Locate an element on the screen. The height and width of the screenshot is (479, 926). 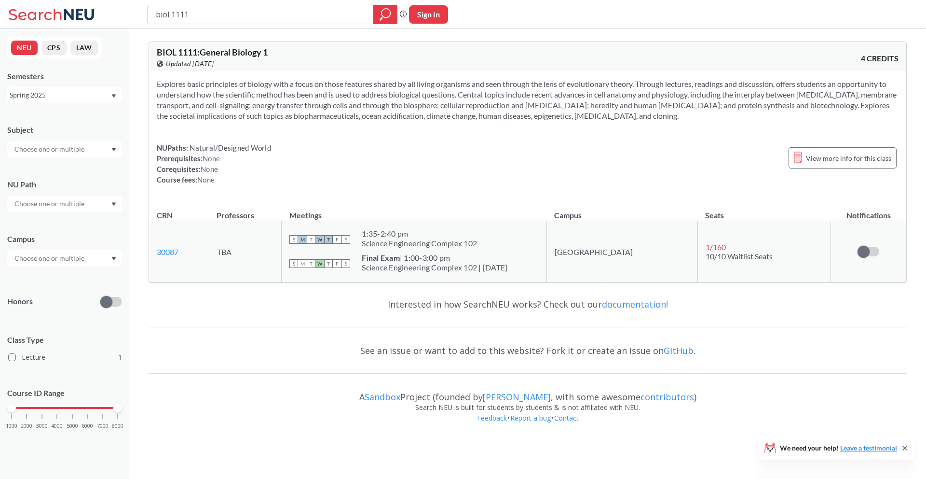
div: Spring 2025Dropdown arrow is located at coordinates (65, 95).